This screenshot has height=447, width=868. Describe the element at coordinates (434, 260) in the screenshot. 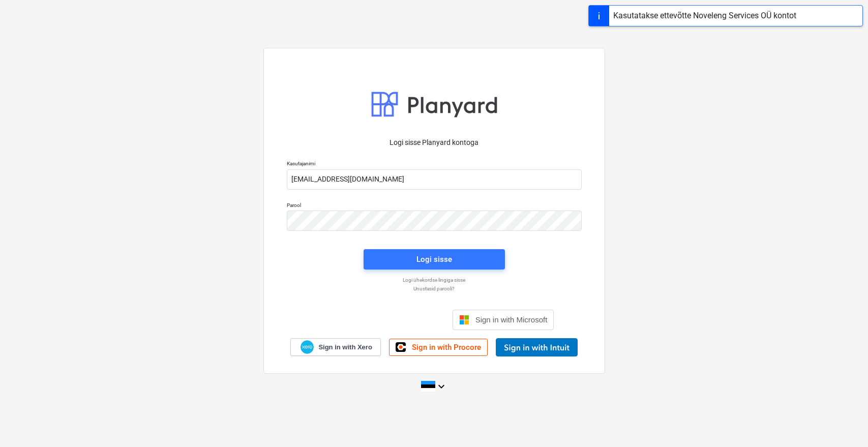

I see `button: Logi sisse` at that location.